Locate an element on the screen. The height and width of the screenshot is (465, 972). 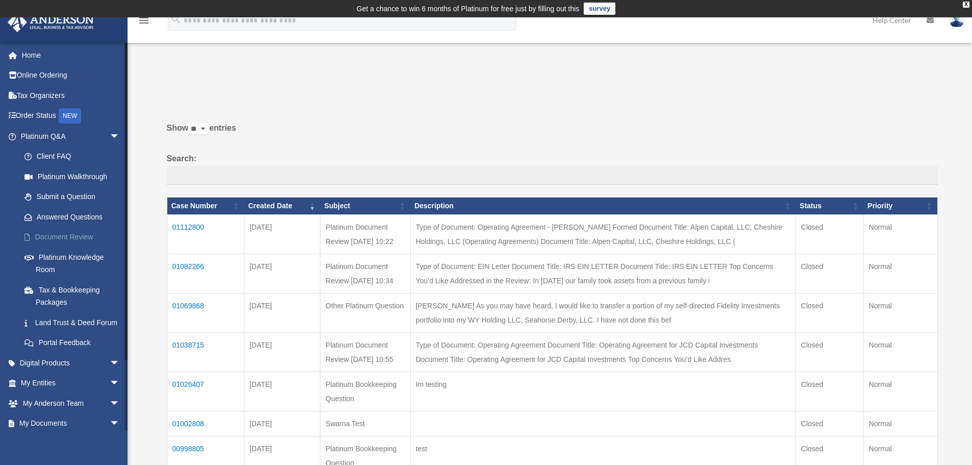
a: My Entitiesarrow_drop_down is located at coordinates (71, 383).